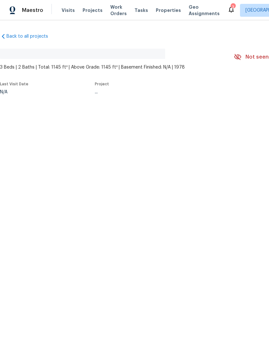  Describe the element at coordinates (168, 10) in the screenshot. I see `span: Properties` at that location.